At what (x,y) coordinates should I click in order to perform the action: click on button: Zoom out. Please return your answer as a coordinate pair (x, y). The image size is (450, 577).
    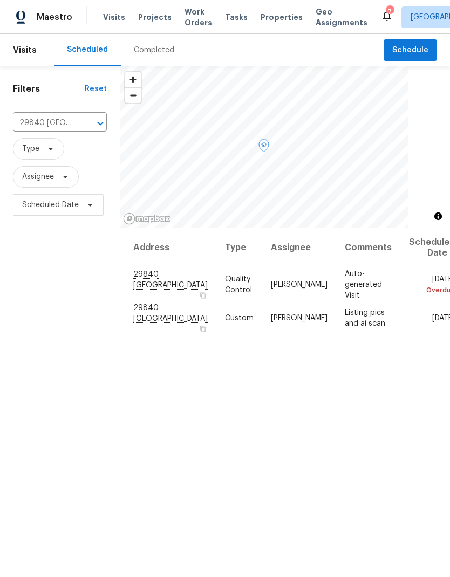
    Looking at the image, I should click on (133, 95).